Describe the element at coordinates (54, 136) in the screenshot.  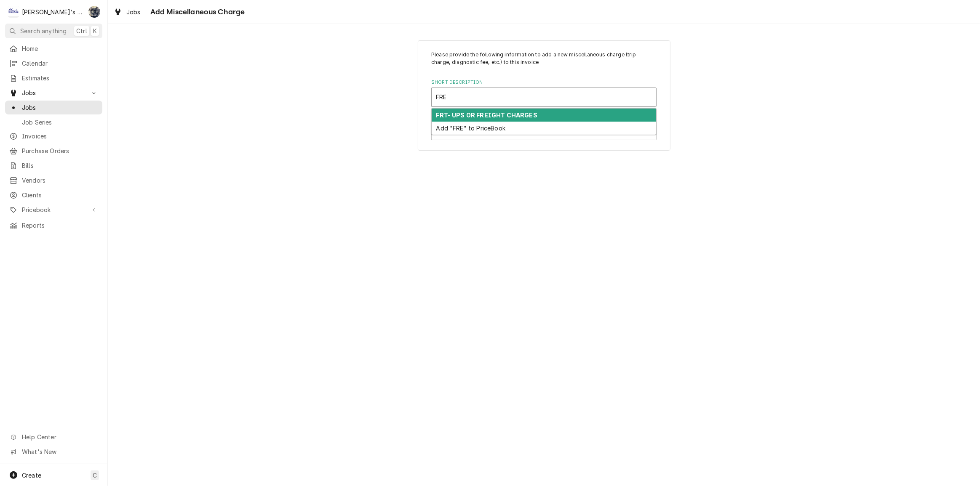
I see `a: Invoices` at that location.